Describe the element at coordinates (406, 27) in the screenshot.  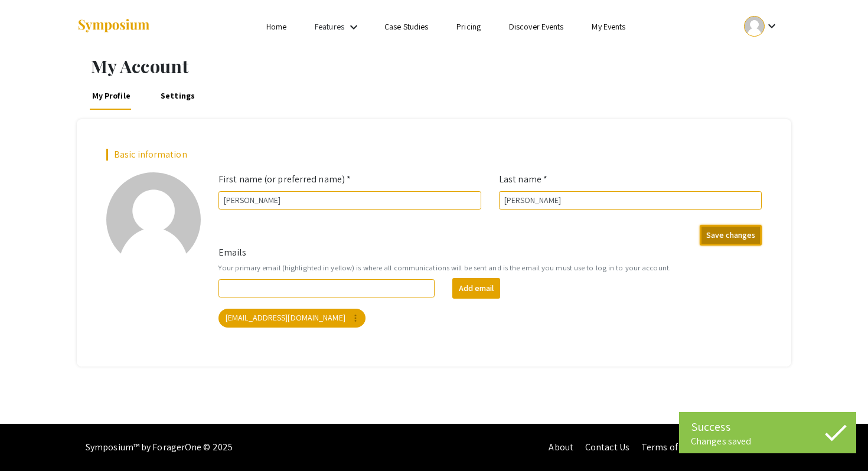
I see `a: Case Studies` at that location.